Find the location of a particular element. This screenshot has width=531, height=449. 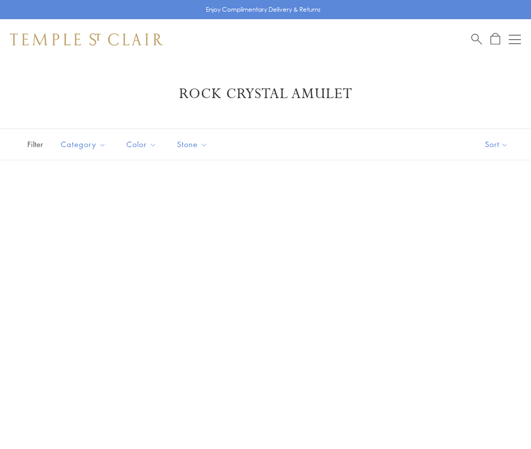

h1: Rock Crystal Amulet is located at coordinates (265, 94).